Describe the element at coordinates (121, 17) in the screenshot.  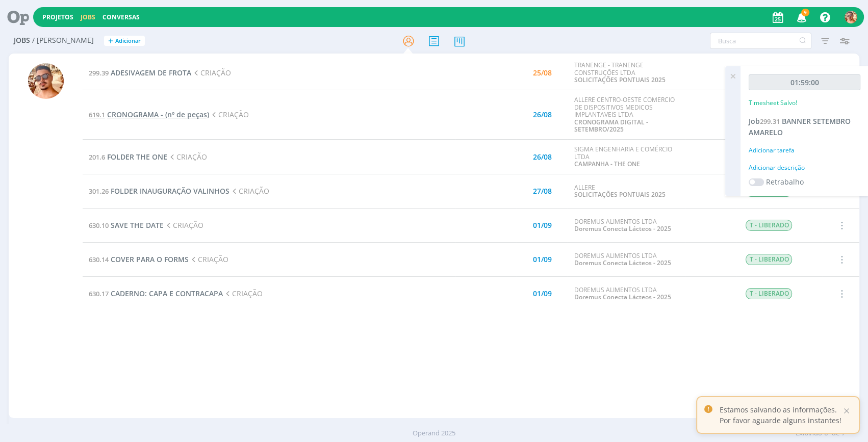
I see `button: Conversas` at that location.